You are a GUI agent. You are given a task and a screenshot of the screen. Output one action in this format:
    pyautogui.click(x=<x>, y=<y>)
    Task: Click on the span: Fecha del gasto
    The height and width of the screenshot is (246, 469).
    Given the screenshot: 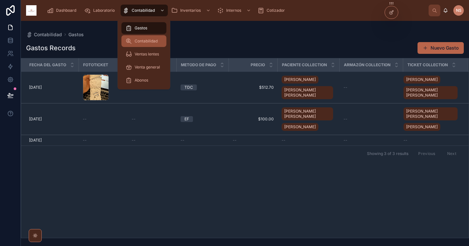 What is the action you would take?
    pyautogui.click(x=48, y=65)
    